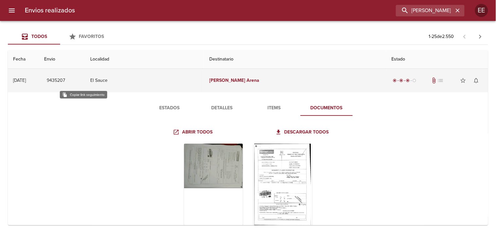 The height and width of the screenshot is (233, 496). I want to click on th: Destinatario, so click(295, 59).